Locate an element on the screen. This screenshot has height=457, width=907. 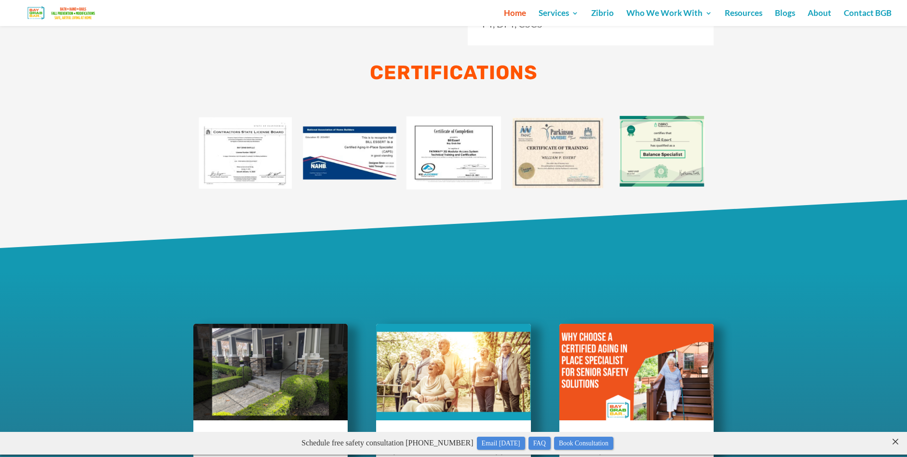
a: About is located at coordinates (819, 18).